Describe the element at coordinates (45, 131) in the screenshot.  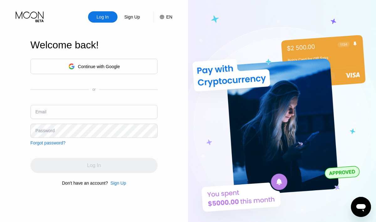
I see `div: Password` at that location.